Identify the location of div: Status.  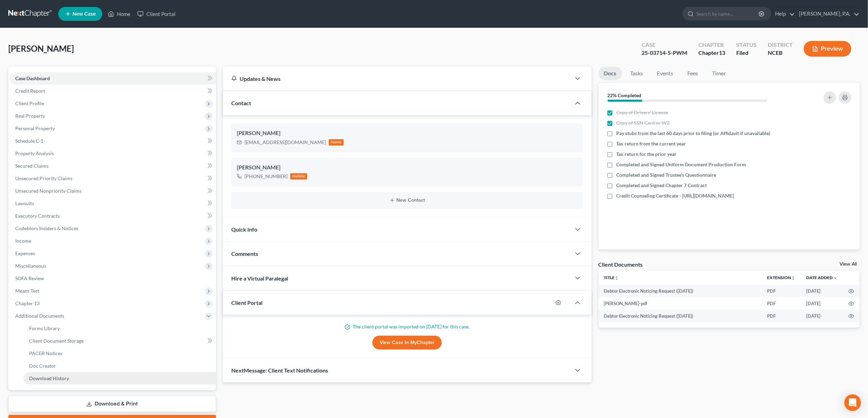
(746, 45).